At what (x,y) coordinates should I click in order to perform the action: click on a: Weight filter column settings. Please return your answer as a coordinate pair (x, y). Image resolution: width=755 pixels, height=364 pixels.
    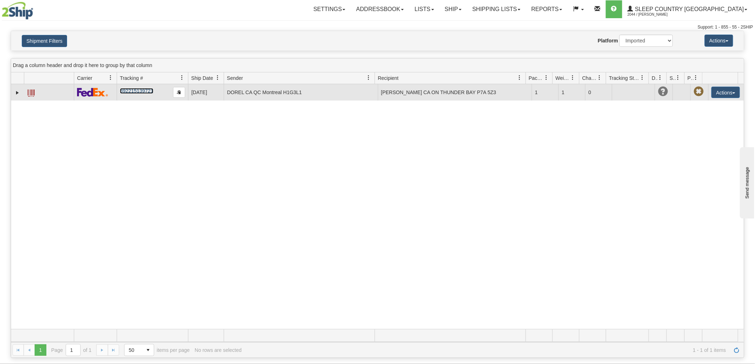
    Looking at the image, I should click on (573, 78).